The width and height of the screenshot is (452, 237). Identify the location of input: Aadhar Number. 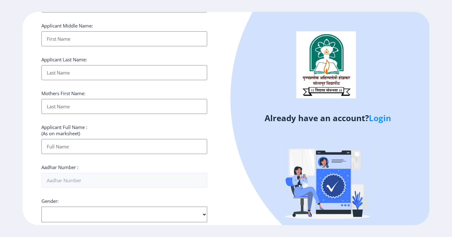
(124, 181).